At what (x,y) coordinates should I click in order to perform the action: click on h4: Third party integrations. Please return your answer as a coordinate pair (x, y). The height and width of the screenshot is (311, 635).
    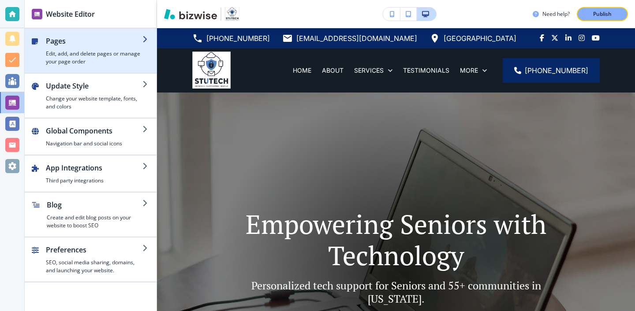
    Looking at the image, I should click on (94, 181).